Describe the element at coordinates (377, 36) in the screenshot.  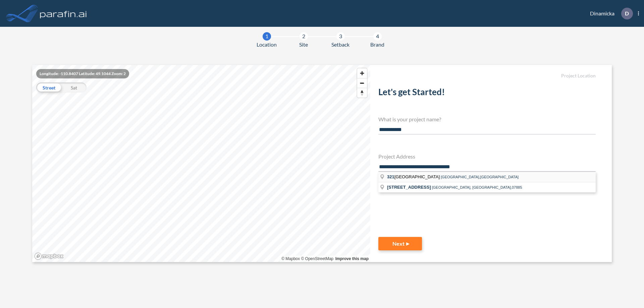
I see `div: 4` at that location.